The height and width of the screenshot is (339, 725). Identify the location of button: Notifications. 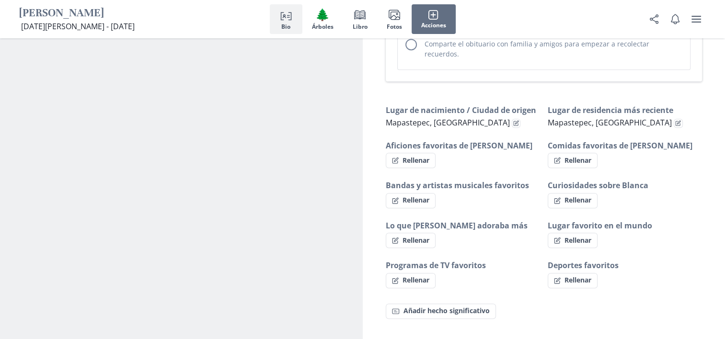
(675, 19).